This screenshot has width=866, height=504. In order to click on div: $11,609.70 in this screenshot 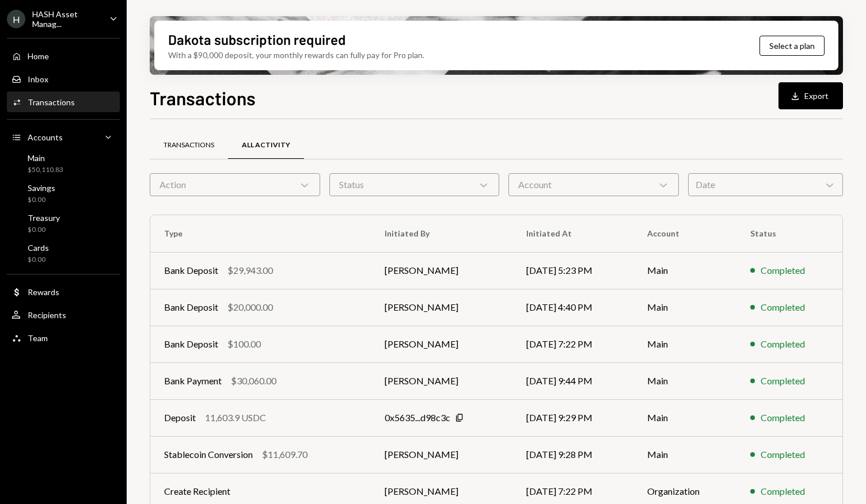, I will do `click(284, 455)`.